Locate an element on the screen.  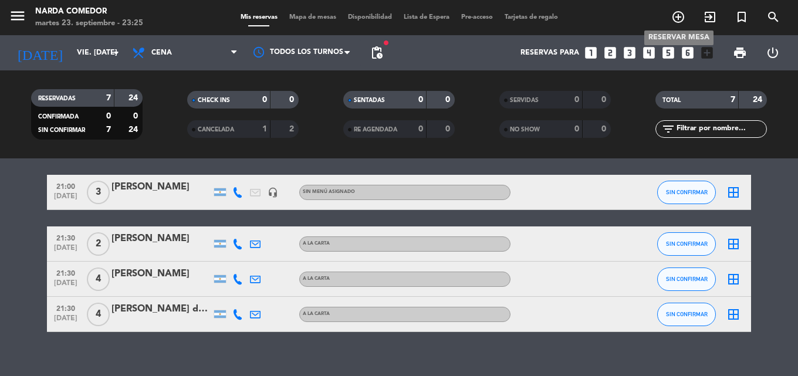
i: looks_4 is located at coordinates (649, 53).